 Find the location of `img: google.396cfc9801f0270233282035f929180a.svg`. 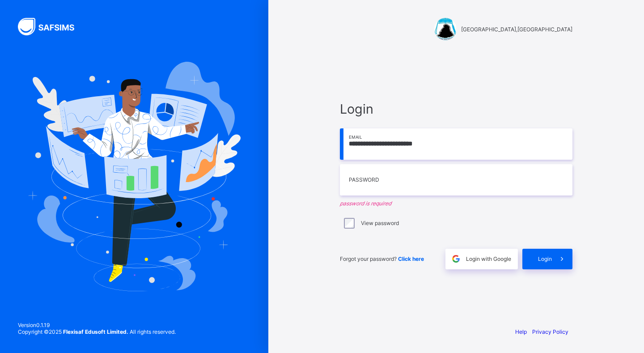

img: google.396cfc9801f0270233282035f929180a.svg is located at coordinates (456, 258).